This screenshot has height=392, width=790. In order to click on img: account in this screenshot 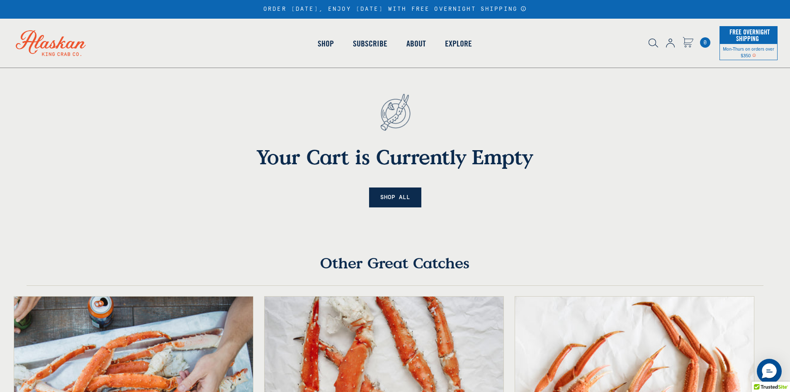, I will do `click(670, 43)`.